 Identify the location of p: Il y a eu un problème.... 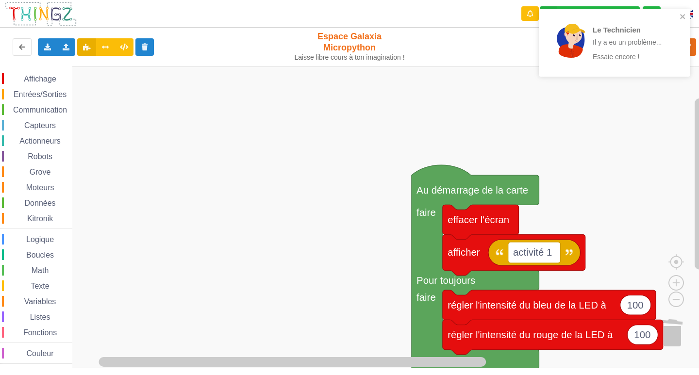
(630, 42).